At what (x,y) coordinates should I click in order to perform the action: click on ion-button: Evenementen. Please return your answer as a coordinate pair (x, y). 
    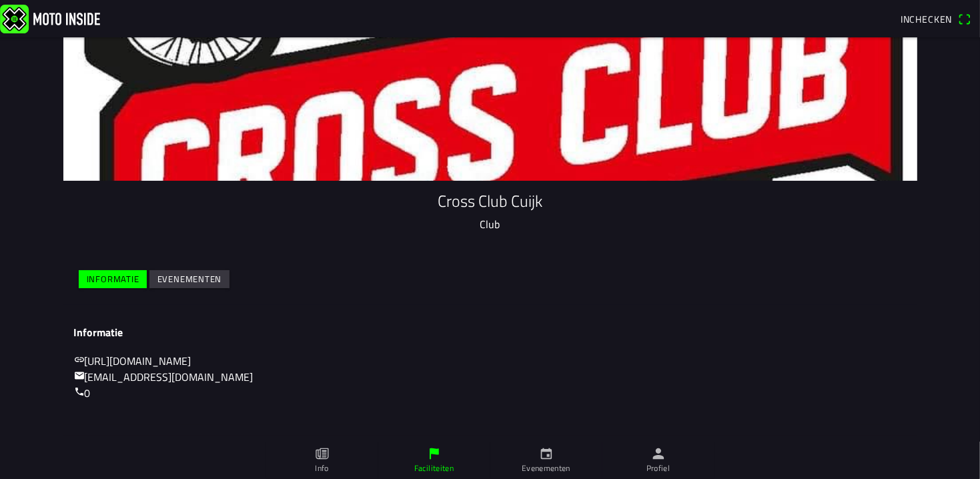
    Looking at the image, I should click on (190, 278).